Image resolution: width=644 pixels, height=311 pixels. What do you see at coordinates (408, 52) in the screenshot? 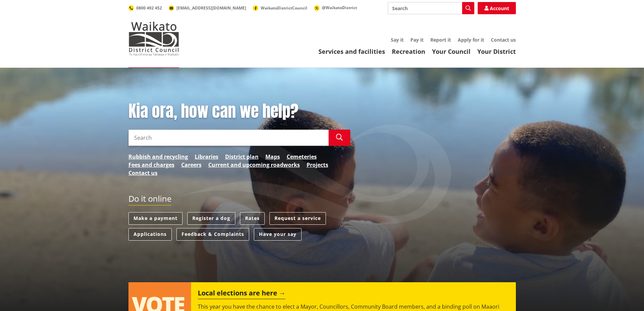
I see `a: Recreation` at bounding box center [408, 52].